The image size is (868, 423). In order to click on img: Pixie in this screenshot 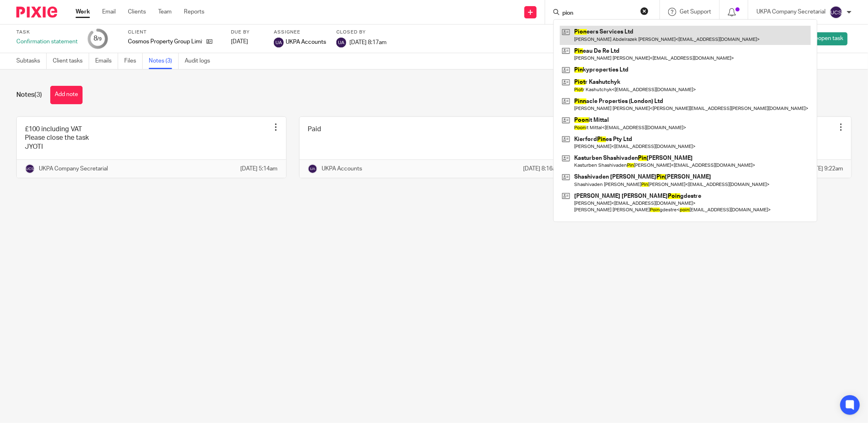, I will do `click(37, 12)`.